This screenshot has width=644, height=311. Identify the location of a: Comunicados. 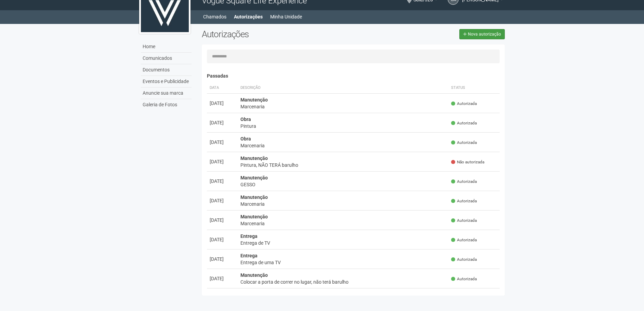
(166, 59).